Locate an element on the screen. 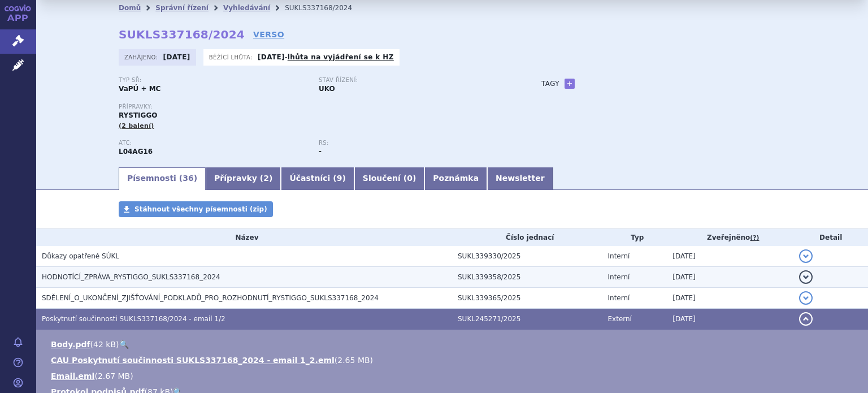 The image size is (868, 393). a: Sloučení (0) is located at coordinates (389, 178).